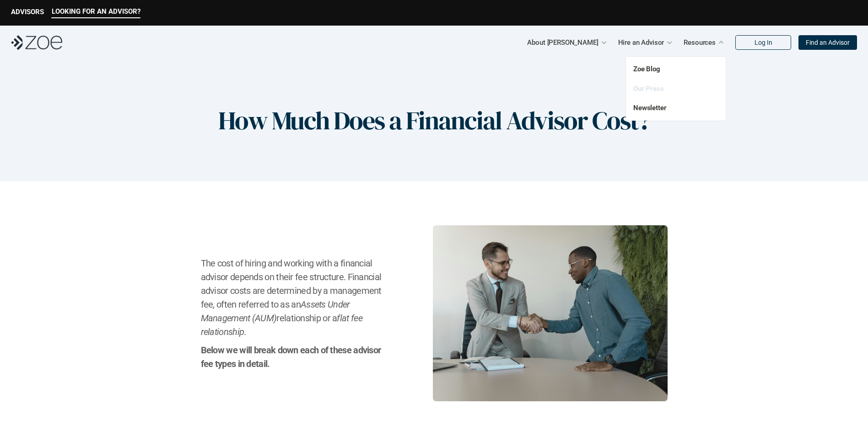  Describe the element at coordinates (763, 43) in the screenshot. I see `p: Log In` at that location.